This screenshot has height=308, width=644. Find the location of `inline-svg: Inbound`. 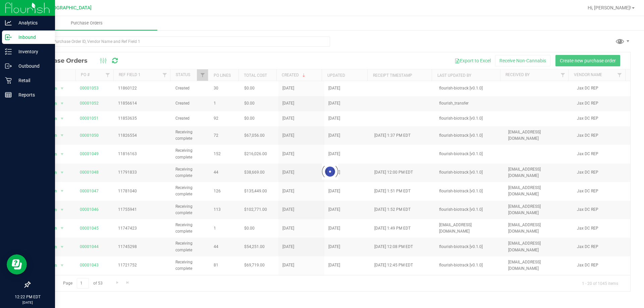

inline-svg: Inbound is located at coordinates (9, 37).